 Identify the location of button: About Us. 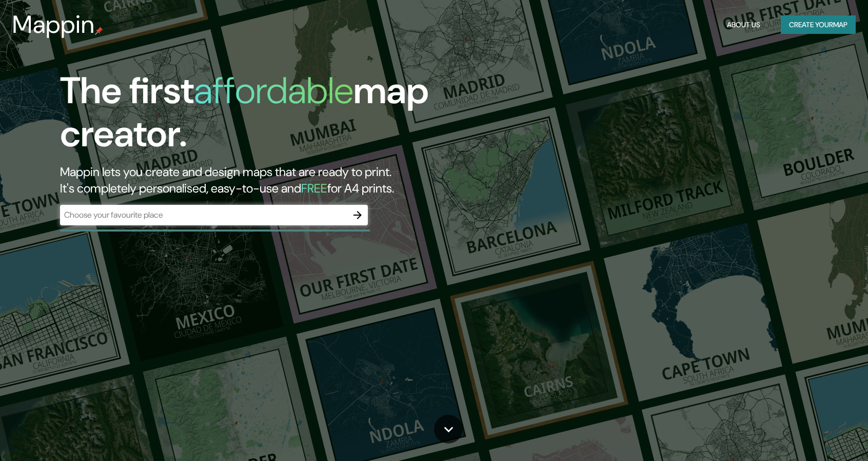
(743, 25).